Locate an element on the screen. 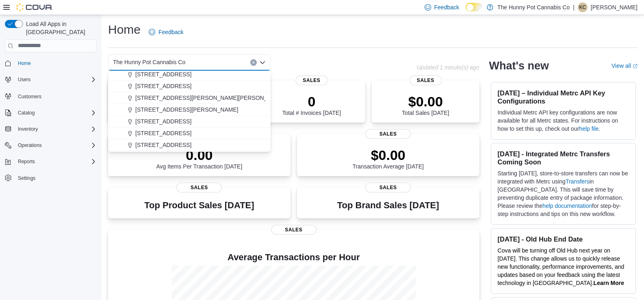 The width and height of the screenshot is (644, 300). button: Home is located at coordinates (51, 63).